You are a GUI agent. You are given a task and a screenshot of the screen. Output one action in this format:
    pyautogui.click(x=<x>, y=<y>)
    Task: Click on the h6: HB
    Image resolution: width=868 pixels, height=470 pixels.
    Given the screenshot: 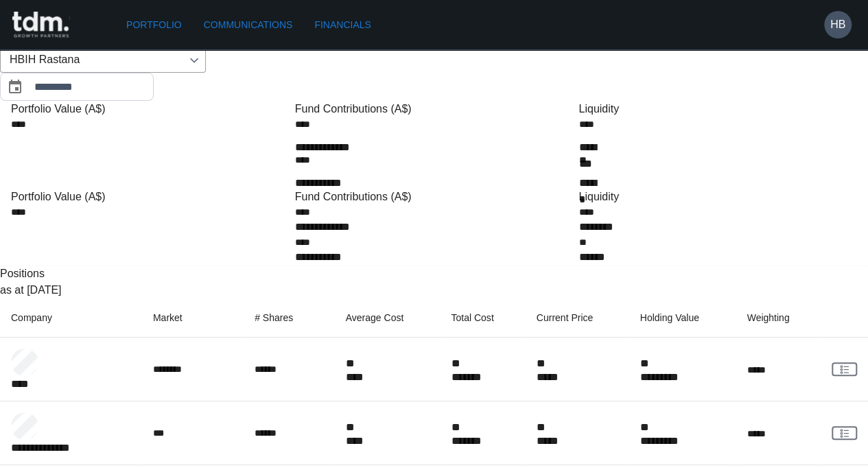 What is the action you would take?
    pyautogui.click(x=837, y=25)
    